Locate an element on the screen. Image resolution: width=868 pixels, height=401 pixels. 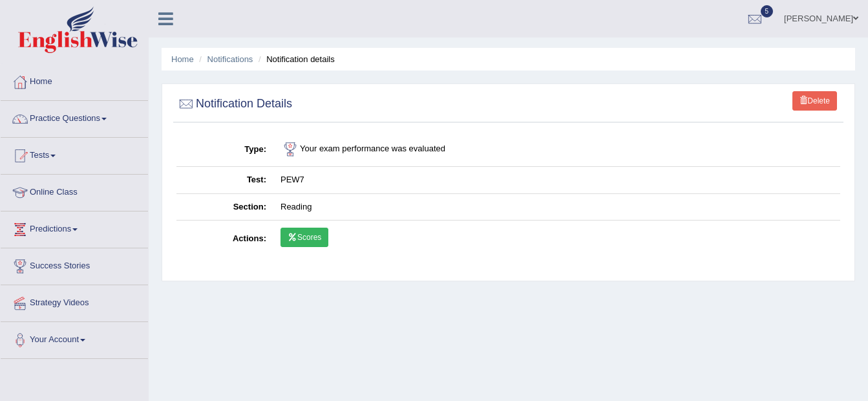
span: 5 is located at coordinates (767, 11).